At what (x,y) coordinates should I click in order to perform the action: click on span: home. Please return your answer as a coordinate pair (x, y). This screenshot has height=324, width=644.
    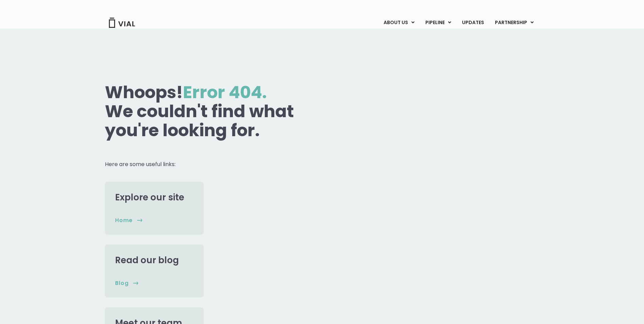
    Looking at the image, I should click on (124, 220).